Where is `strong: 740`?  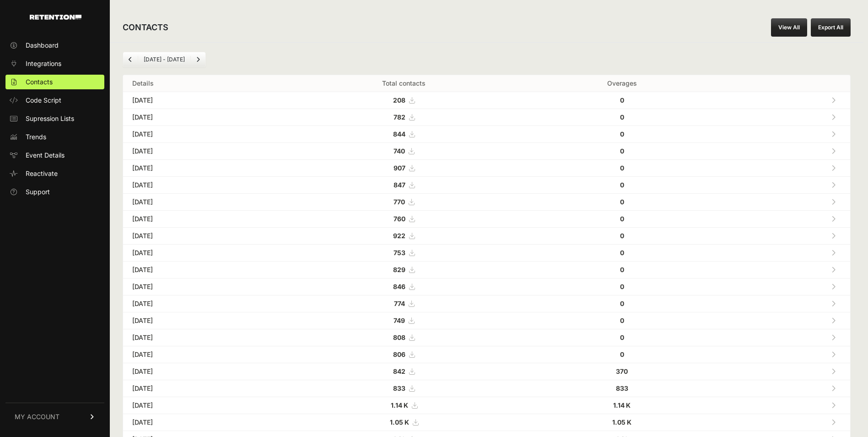 strong: 740 is located at coordinates (399, 151).